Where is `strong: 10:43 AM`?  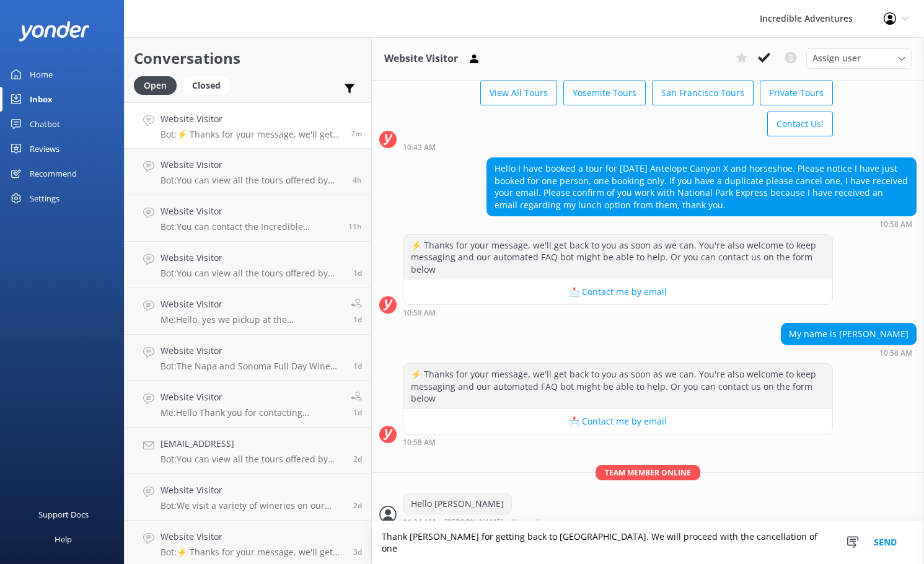 strong: 10:43 AM is located at coordinates (419, 148).